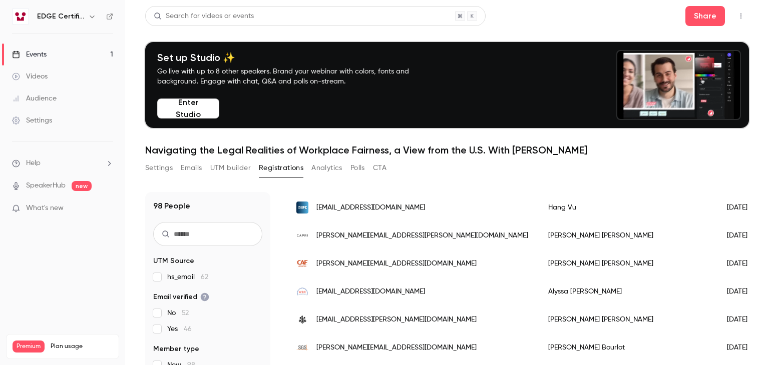 The image size is (769, 365). I want to click on span: UTM Source, so click(174, 261).